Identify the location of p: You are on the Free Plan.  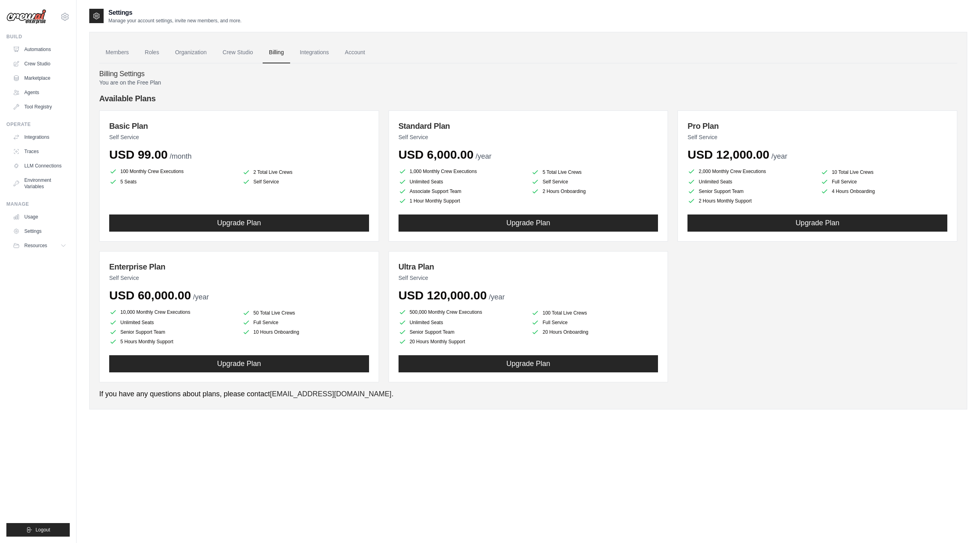
(528, 83).